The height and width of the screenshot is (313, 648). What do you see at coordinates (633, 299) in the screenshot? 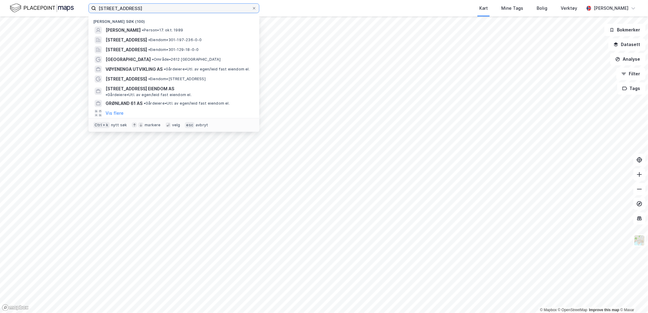
I see `div: Chat Widget` at bounding box center [633, 299].